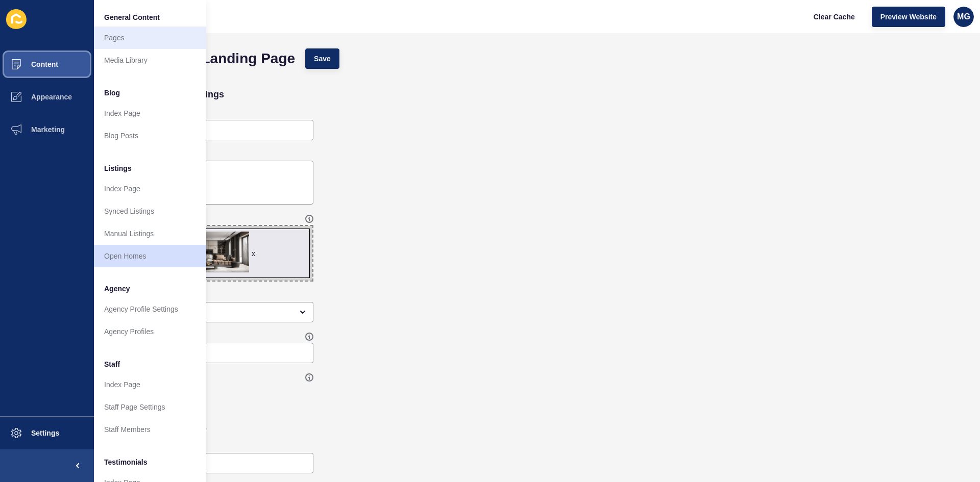 The width and height of the screenshot is (980, 482). I want to click on a: Open Homes, so click(150, 256).